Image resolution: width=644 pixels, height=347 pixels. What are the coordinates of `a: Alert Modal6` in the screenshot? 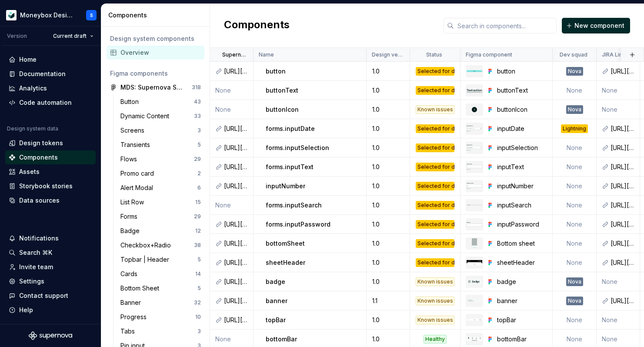 It's located at (161, 188).